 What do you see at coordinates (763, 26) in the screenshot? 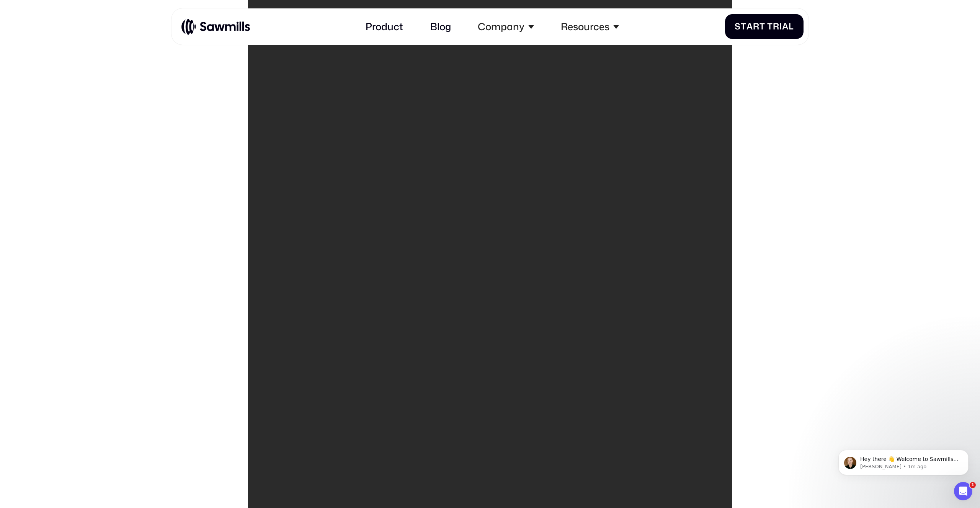
I see `a: StartTrial` at bounding box center [763, 26].